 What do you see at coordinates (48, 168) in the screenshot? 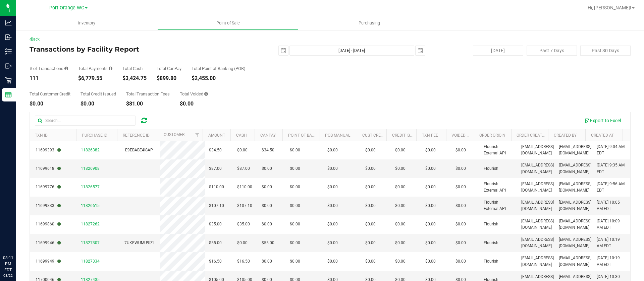
I see `span: 11699618` at bounding box center [48, 168].